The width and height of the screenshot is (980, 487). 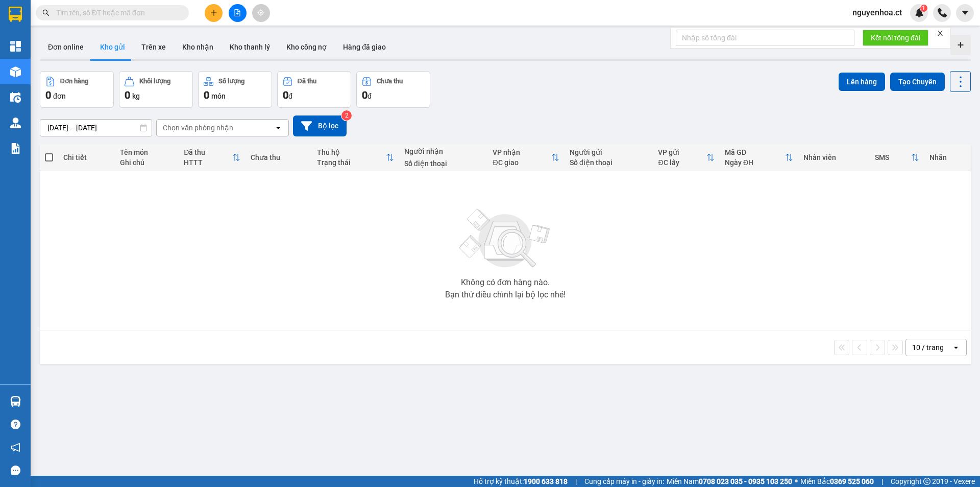 I want to click on div: Trạng thái, so click(x=352, y=163).